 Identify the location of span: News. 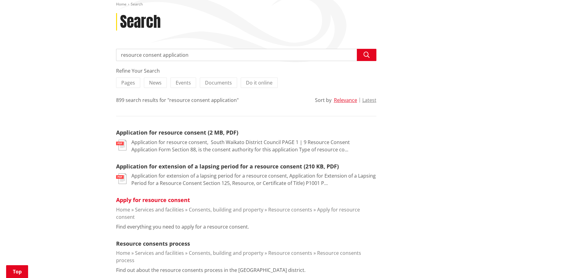
(155, 83).